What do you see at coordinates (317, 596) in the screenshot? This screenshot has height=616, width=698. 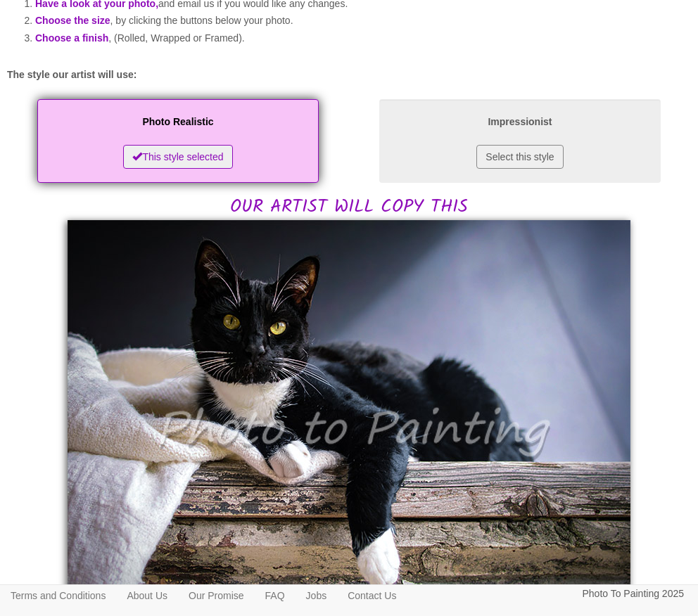 I see `a: Jobs` at bounding box center [317, 596].